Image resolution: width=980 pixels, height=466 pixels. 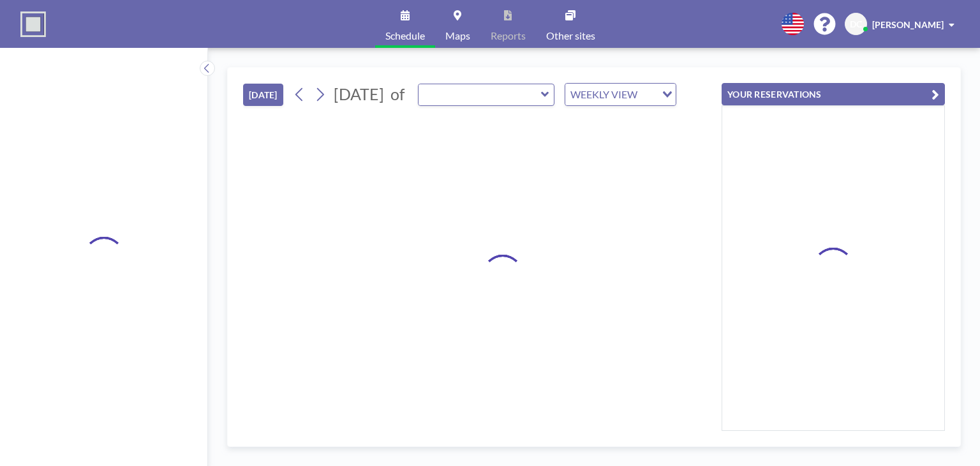 I want to click on button: YOUR RESERVATIONS, so click(x=833, y=94).